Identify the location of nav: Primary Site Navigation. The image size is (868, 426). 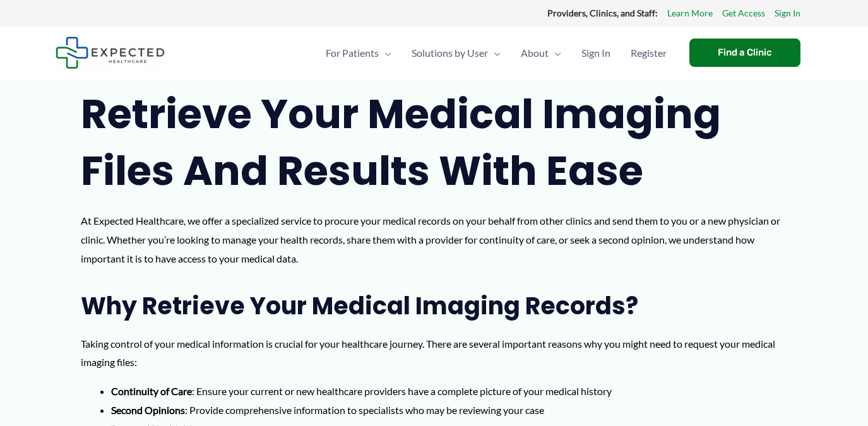
(496, 53).